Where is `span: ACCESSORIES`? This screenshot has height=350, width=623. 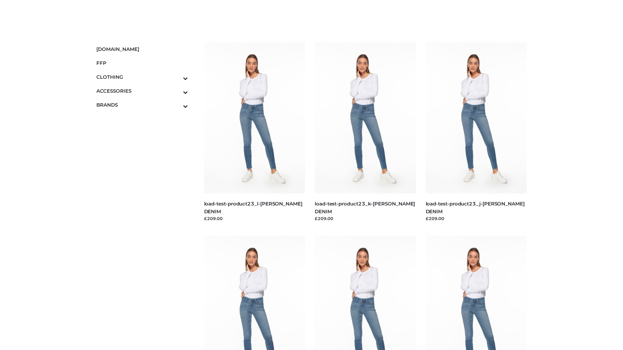
span: ACCESSORIES is located at coordinates (142, 91).